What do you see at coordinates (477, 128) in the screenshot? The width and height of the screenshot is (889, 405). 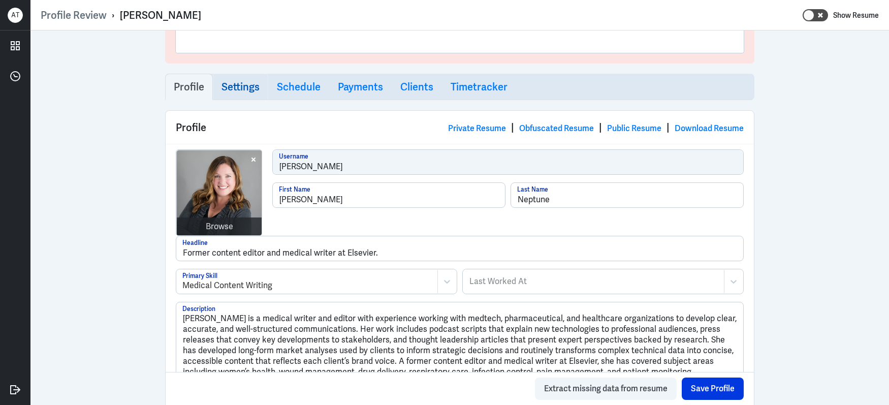 I see `a: Private Resume` at bounding box center [477, 128].